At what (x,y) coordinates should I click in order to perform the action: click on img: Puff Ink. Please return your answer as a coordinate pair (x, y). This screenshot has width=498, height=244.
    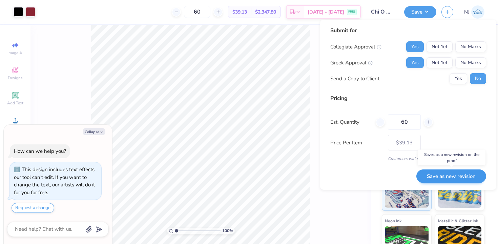
    Looking at the image, I should click on (460, 191).